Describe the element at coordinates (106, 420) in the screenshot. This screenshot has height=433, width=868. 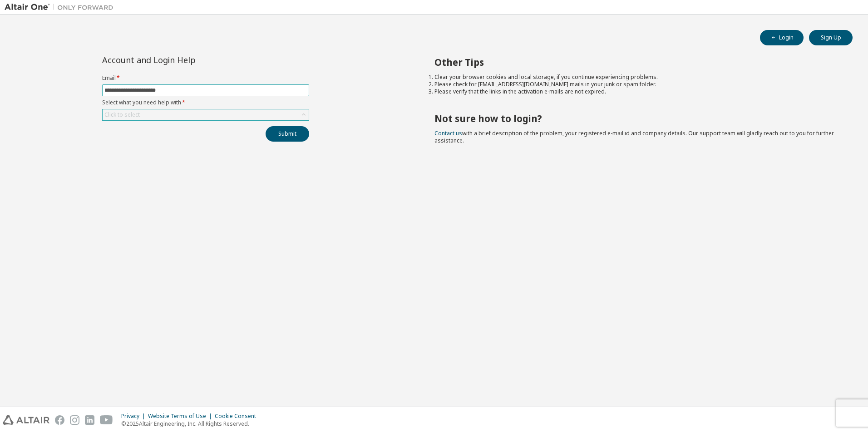
I see `img: youtube.svg` at that location.